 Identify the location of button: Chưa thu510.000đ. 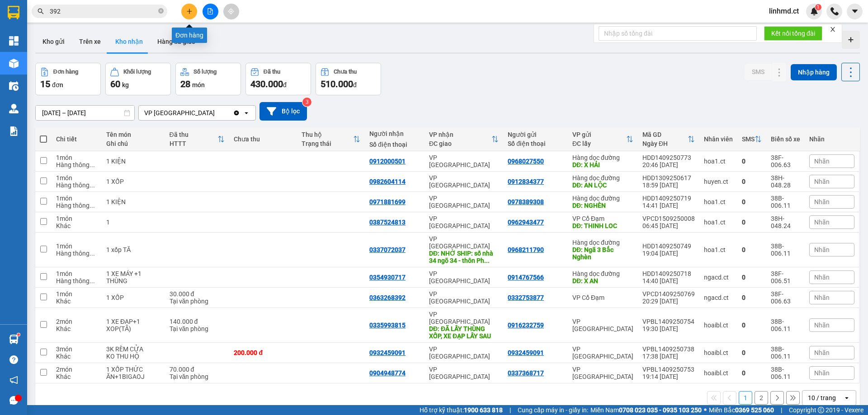
(348, 79).